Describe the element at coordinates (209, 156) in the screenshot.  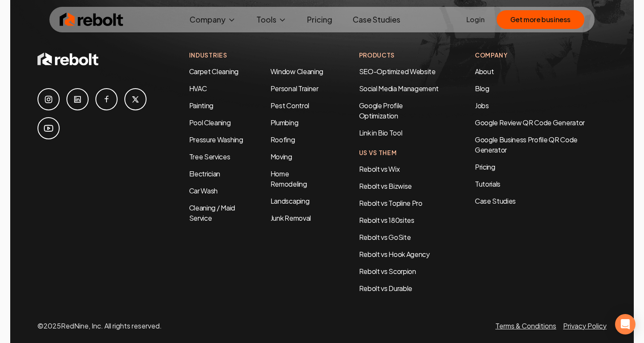
I see `a: Tree Services` at that location.